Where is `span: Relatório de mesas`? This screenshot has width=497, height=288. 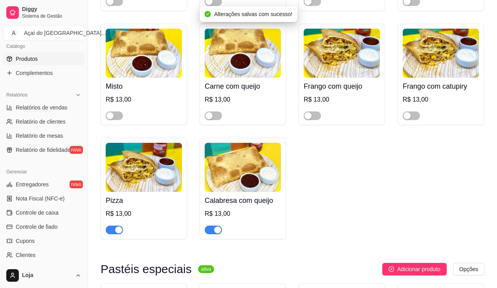 span: Relatório de mesas is located at coordinates (39, 136).